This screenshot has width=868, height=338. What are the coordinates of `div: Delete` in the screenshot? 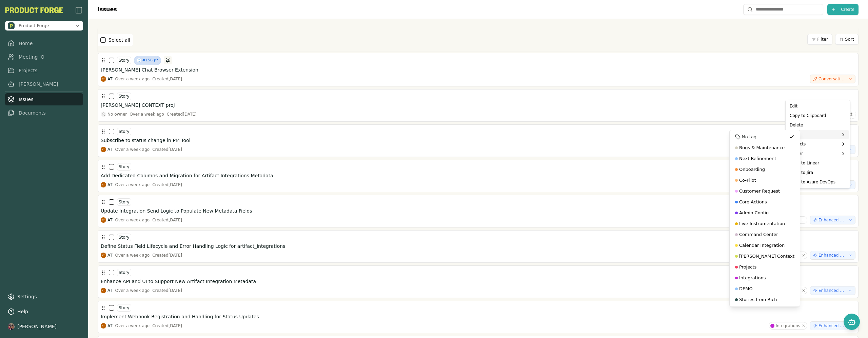 It's located at (818, 125).